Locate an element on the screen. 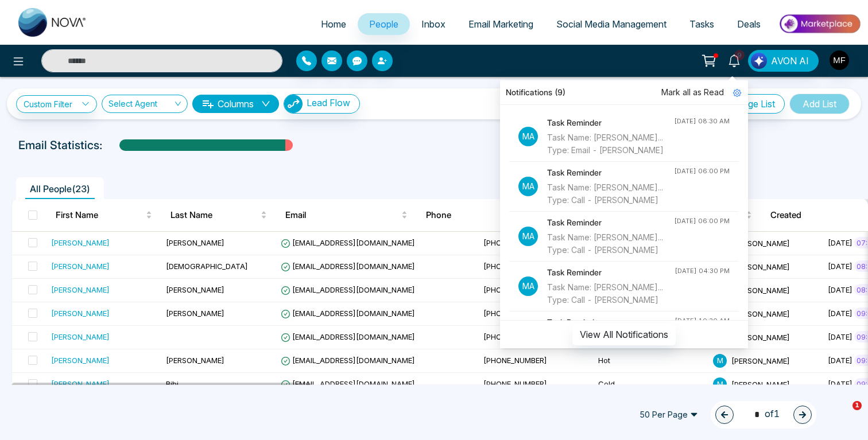  span: AVON AI is located at coordinates (790, 61).